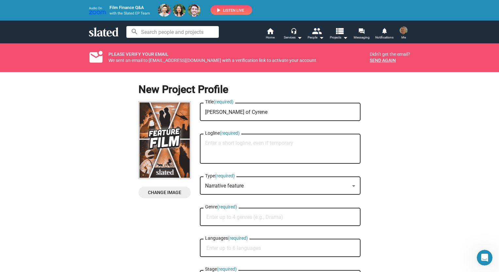 This screenshot has width=499, height=272. What do you see at coordinates (294, 31) in the screenshot?
I see `mat-icon: headset_mic` at bounding box center [294, 31].